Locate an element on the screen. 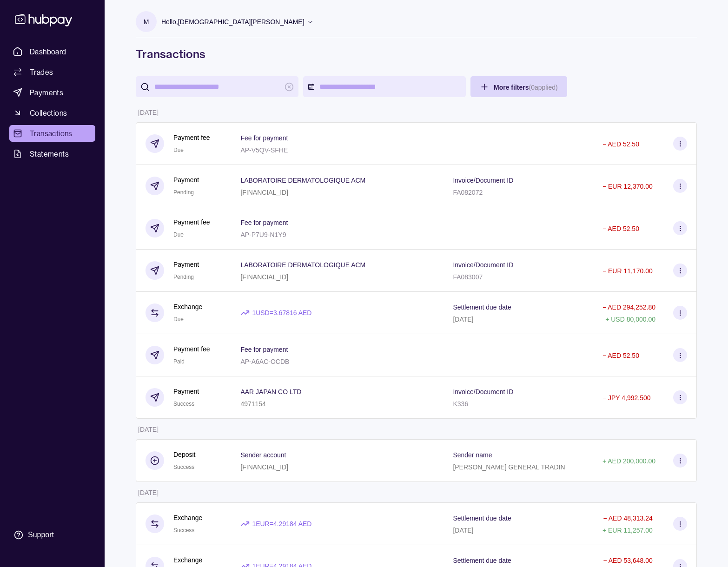 This screenshot has height=567, width=728. p: FA083007 is located at coordinates (468, 277).